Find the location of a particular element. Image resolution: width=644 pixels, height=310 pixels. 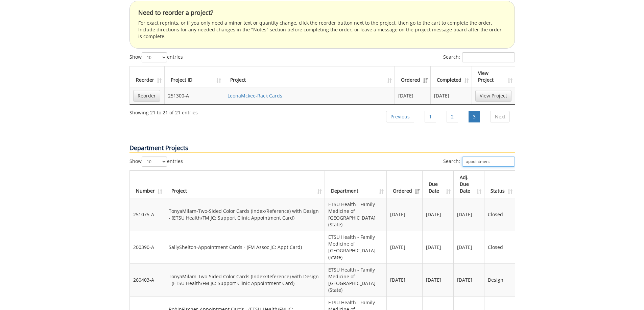

th: Department: activate to sort column ascending is located at coordinates (355, 184).